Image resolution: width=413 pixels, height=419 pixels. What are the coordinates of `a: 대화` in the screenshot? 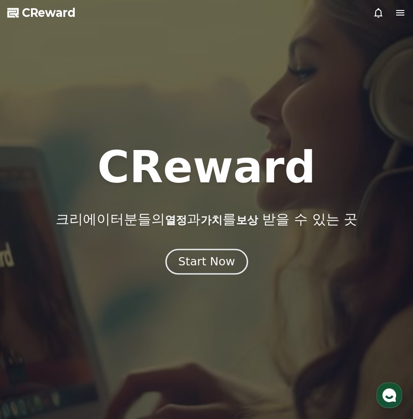 It's located at (89, 301).